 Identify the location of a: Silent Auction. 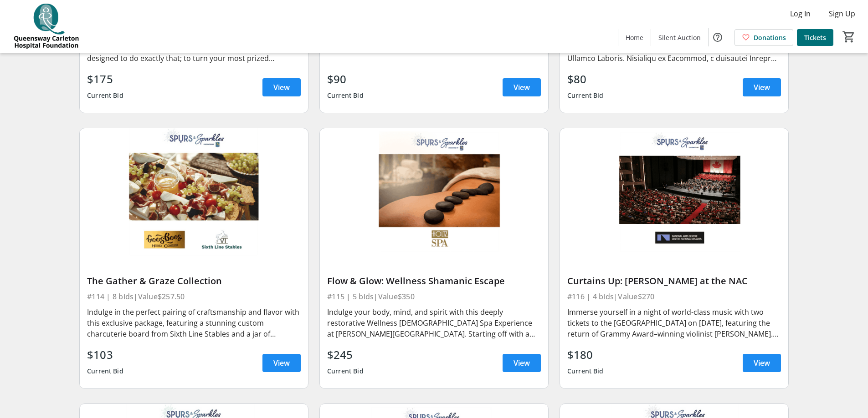
(679, 38).